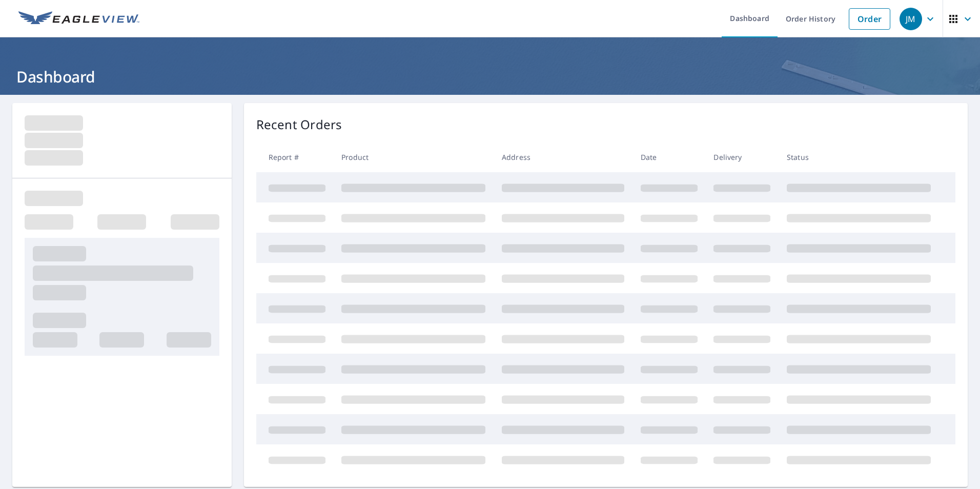 Image resolution: width=980 pixels, height=489 pixels. I want to click on div: JM, so click(911, 19).